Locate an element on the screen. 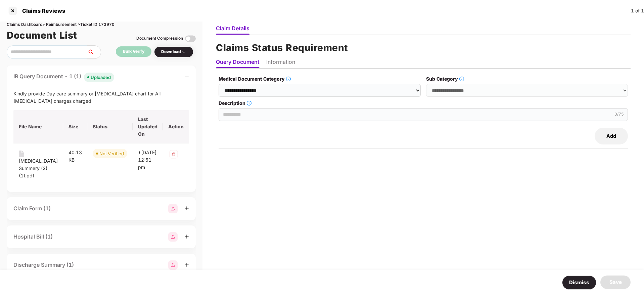 Image resolution: width=644 pixels, height=295 pixels. li: Claim Details is located at coordinates (233, 30).